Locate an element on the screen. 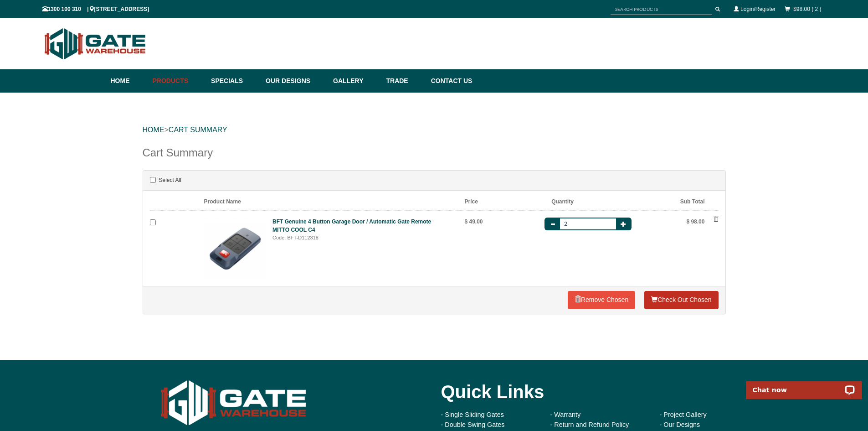 Image resolution: width=868 pixels, height=431 pixels. a: Products is located at coordinates (178, 81).